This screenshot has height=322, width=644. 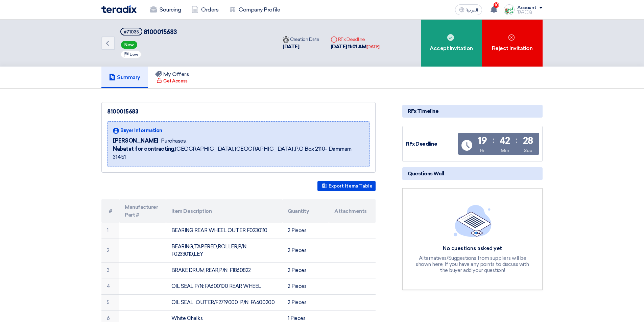 What do you see at coordinates (224, 271) in the screenshot?
I see `td: BRAKE,DRUM,REAR,P/N: F1860822` at bounding box center [224, 271].